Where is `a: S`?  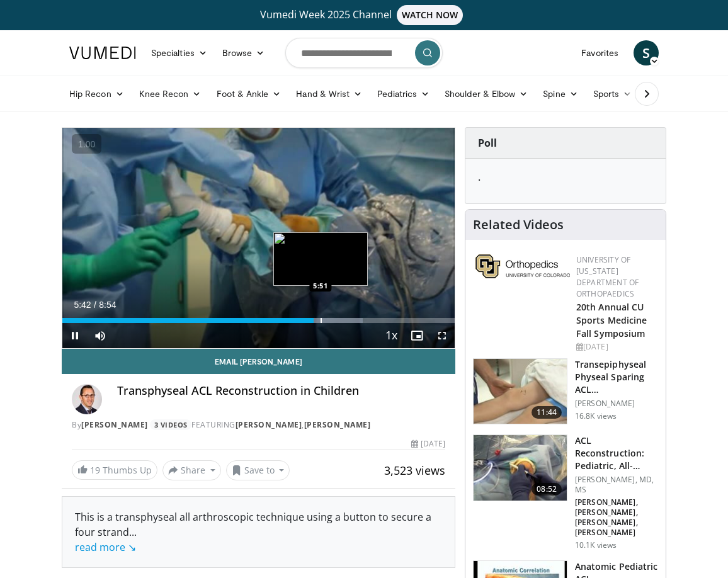
a: S is located at coordinates (646, 53).